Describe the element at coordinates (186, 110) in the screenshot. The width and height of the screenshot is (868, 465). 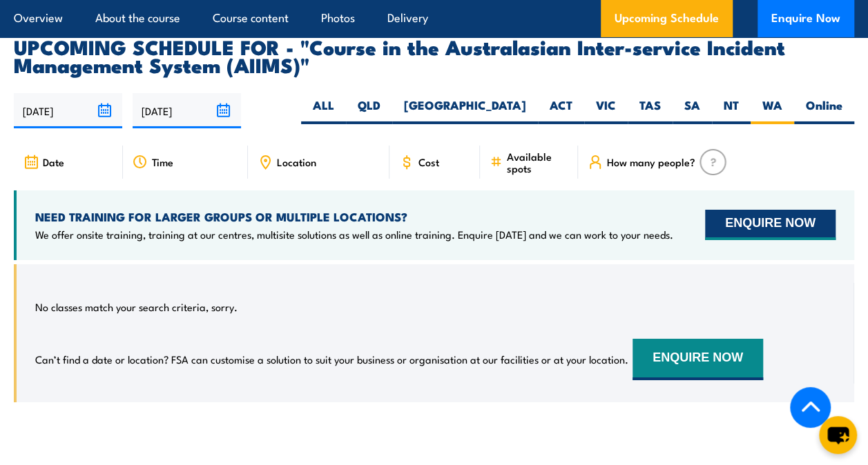
I see `input: To date` at that location.